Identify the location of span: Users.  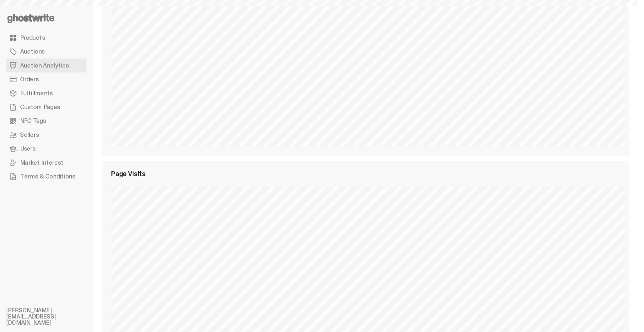
(28, 149).